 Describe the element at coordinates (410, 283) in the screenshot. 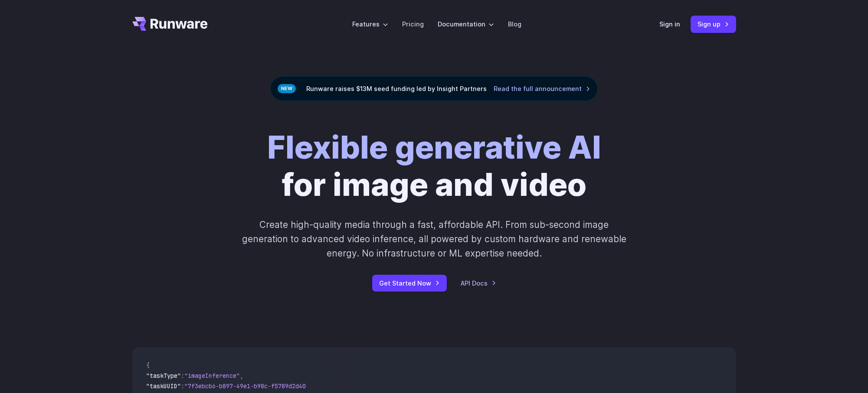

I see `a: Get Started Now` at that location.